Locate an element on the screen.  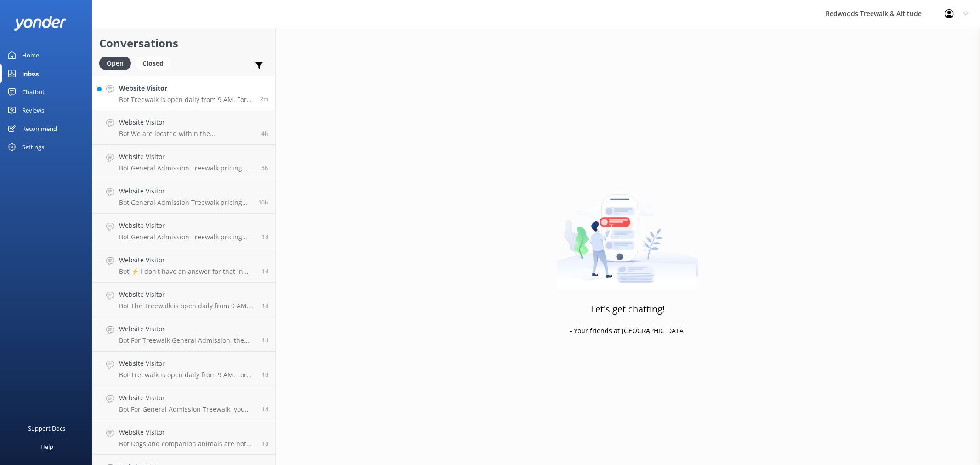
span: Aug 27 2025 03:41pm (UTC +12:00) Pacific/Auckland is located at coordinates (265, 271).